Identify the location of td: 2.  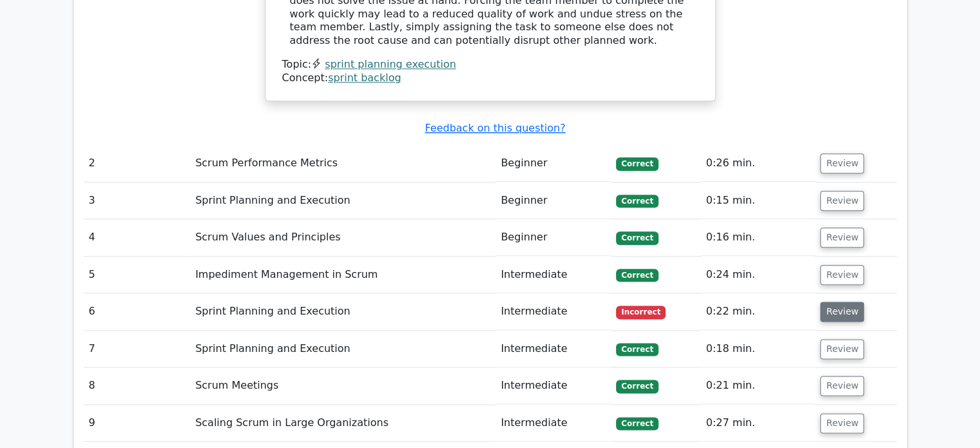
(137, 163).